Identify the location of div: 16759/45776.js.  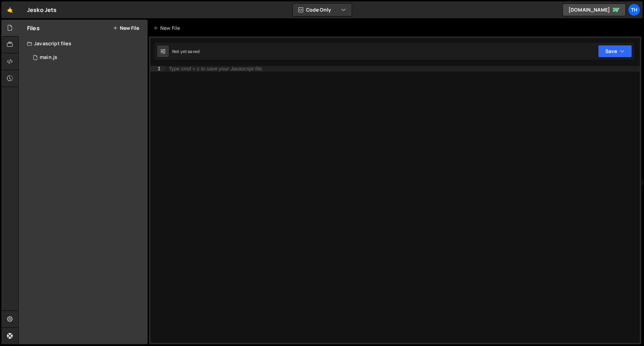
(87, 58).